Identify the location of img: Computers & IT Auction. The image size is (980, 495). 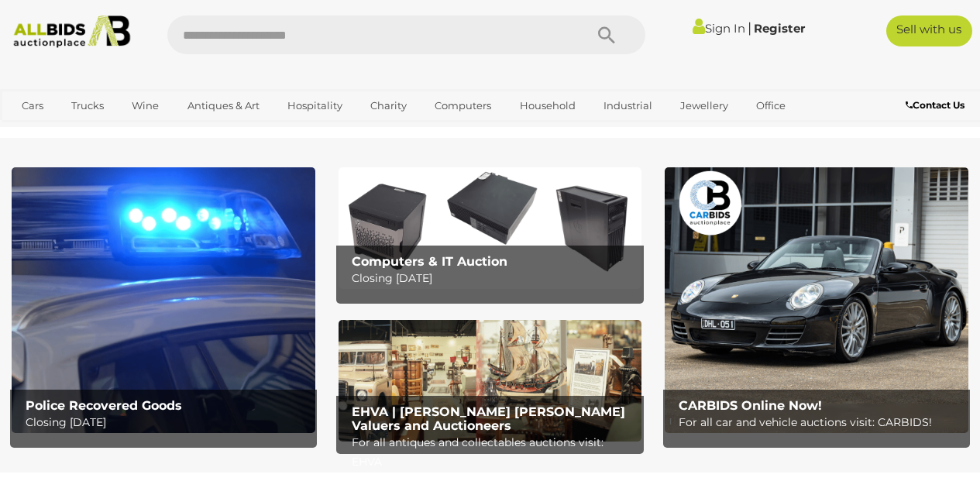
(491, 228).